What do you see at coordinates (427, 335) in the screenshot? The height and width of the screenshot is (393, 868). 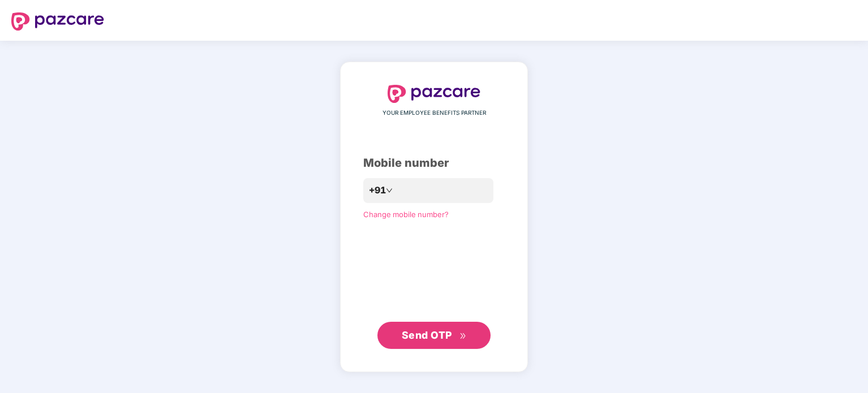 I see `span: Send OTP` at bounding box center [427, 335].